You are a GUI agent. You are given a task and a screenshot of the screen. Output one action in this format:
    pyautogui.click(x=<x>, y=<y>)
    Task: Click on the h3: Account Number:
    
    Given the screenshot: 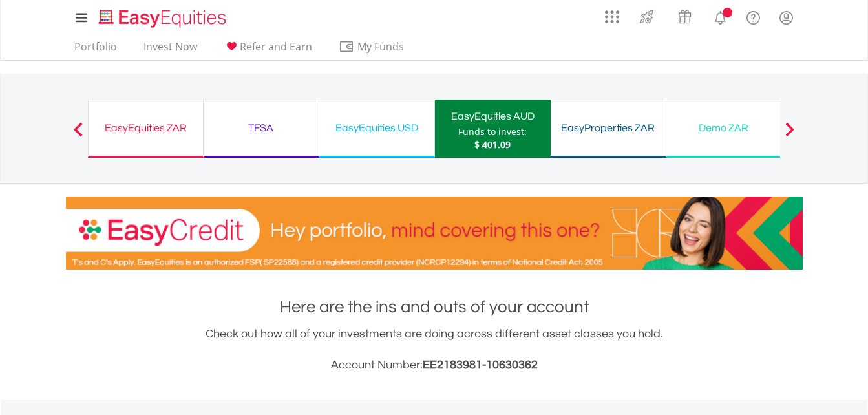 What is the action you would take?
    pyautogui.click(x=434, y=365)
    